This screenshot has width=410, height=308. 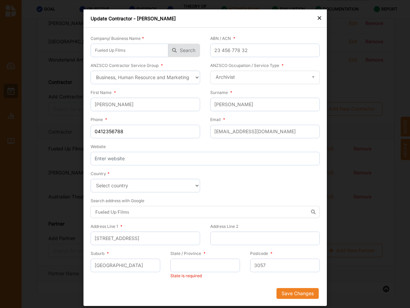 I want to click on label: Address Line 1, so click(x=106, y=226).